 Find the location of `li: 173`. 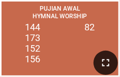

li: 173 is located at coordinates (33, 38).